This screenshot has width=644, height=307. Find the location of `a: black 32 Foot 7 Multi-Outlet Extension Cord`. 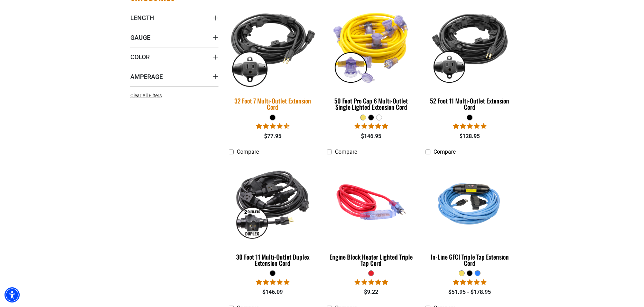

a: black 32 Foot 7 Multi-Outlet Extension Cord is located at coordinates (273, 59).